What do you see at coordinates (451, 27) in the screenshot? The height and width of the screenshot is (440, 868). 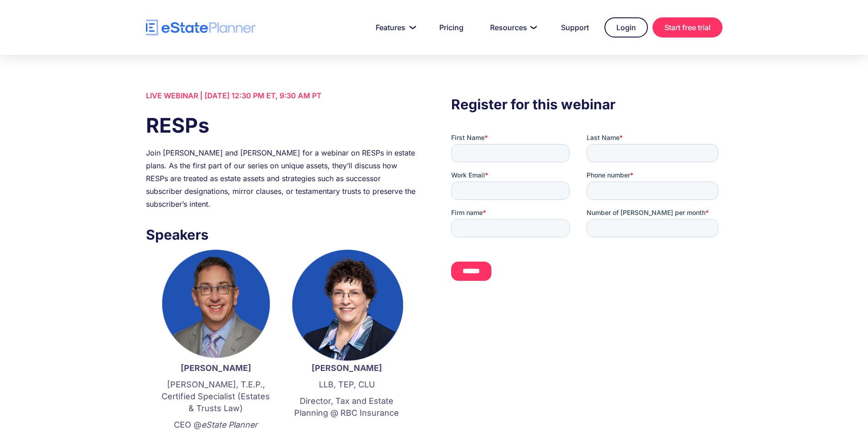 I see `a: Pricing` at bounding box center [451, 27].